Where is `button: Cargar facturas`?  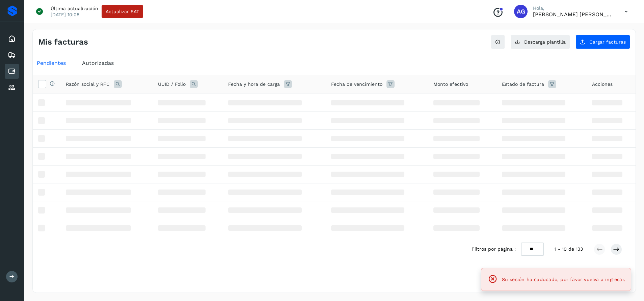
button: Cargar facturas is located at coordinates (603, 42).